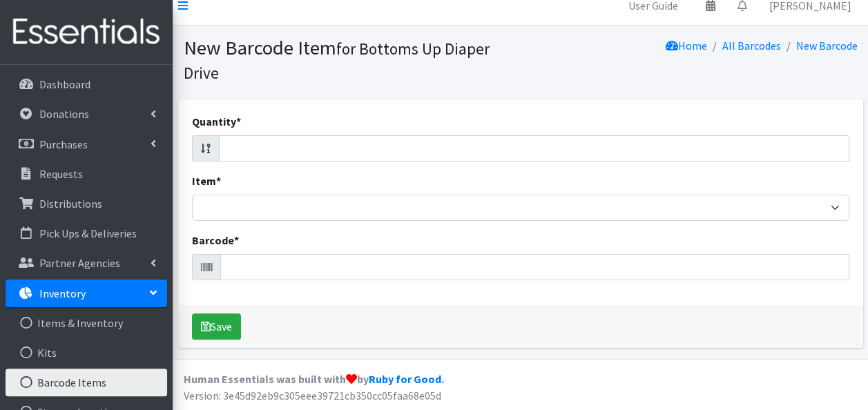  I want to click on p: Pick Ups & Deliveries, so click(87, 233).